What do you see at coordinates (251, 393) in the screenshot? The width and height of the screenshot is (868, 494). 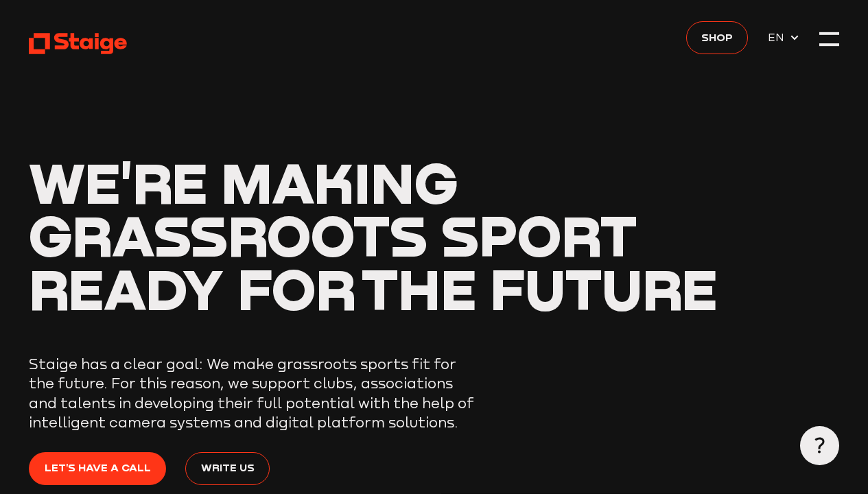 I see `p: Staige has a clear goal: We make grassroots sports fit for the future. For this reason, we suppor...` at bounding box center [251, 393].